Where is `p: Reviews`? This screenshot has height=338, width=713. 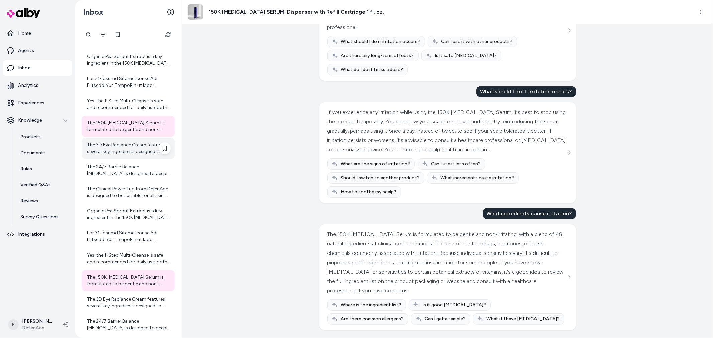 p: Reviews is located at coordinates (29, 201).